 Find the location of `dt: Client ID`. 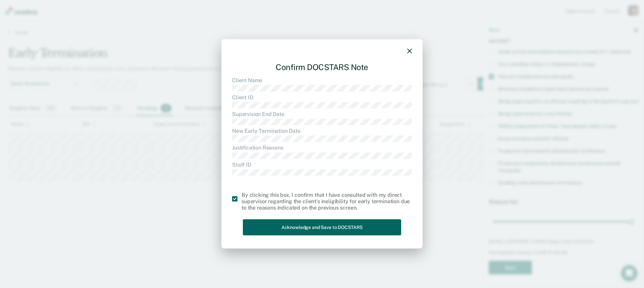

dt: Client ID is located at coordinates (322, 97).